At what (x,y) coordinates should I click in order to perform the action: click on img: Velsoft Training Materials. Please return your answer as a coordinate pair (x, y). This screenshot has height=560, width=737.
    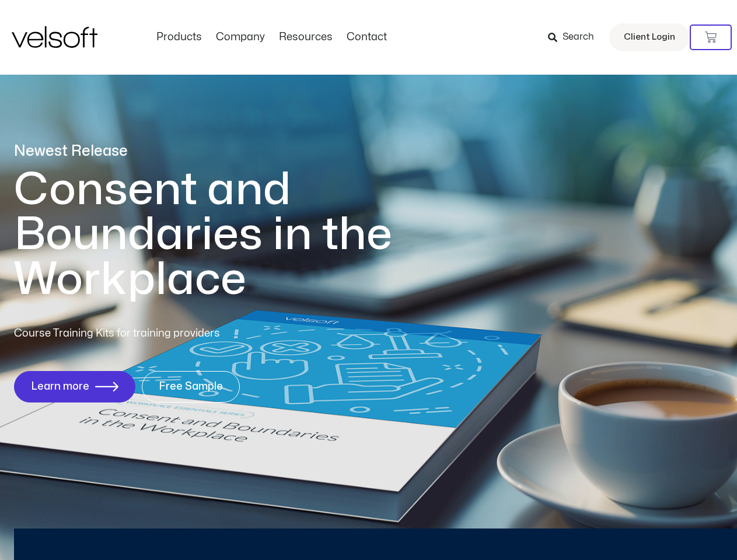
    Looking at the image, I should click on (54, 37).